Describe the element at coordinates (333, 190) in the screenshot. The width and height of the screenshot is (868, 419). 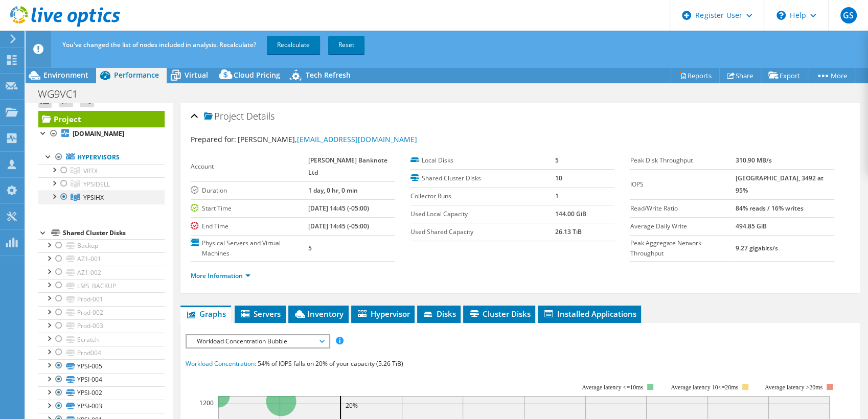
I see `b: 1 day, 0 hr, 0 min` at that location.